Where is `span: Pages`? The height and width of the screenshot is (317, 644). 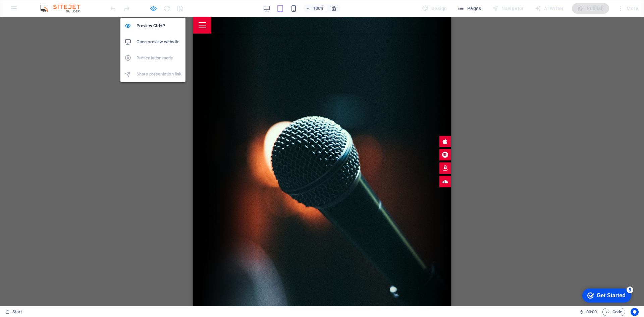
span: Pages is located at coordinates (469, 8).